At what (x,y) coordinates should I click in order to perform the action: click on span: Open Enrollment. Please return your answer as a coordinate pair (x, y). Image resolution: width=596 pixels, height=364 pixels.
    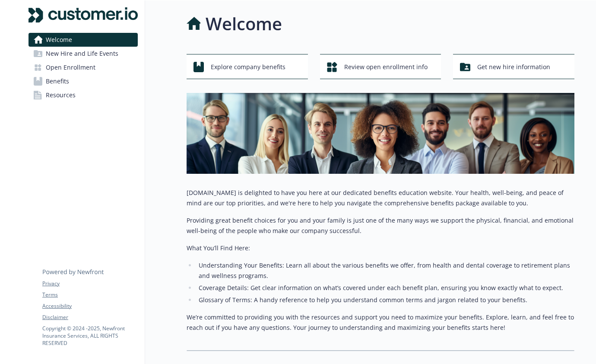
    Looking at the image, I should click on (70, 67).